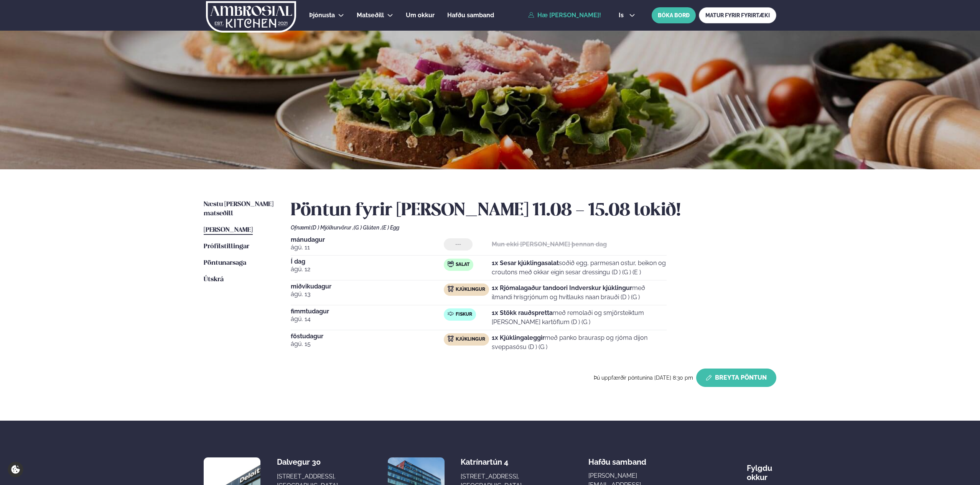 The image size is (980, 485). Describe the element at coordinates (451, 314) in the screenshot. I see `img: fish.svg` at that location.